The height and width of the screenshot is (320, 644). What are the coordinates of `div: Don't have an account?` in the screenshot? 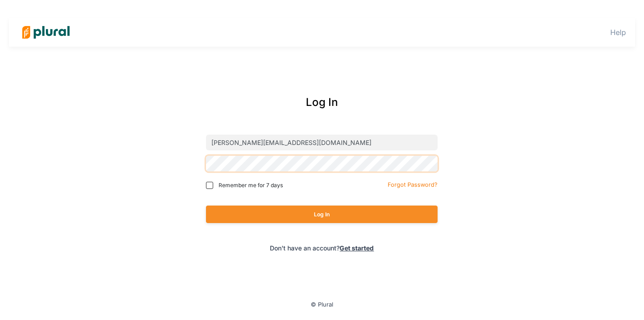 It's located at (322, 248).